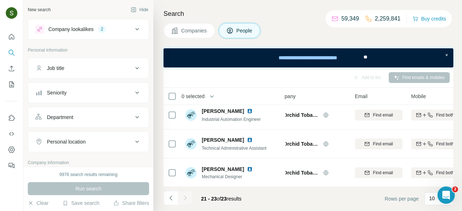 The height and width of the screenshot is (211, 462). Describe the element at coordinates (12, 166) in the screenshot. I see `button: Feedback` at that location.